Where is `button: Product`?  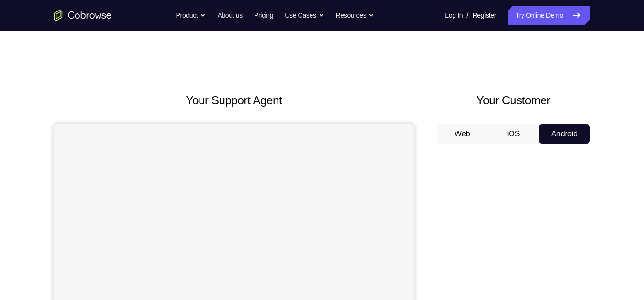 button: Product is located at coordinates (191, 15).